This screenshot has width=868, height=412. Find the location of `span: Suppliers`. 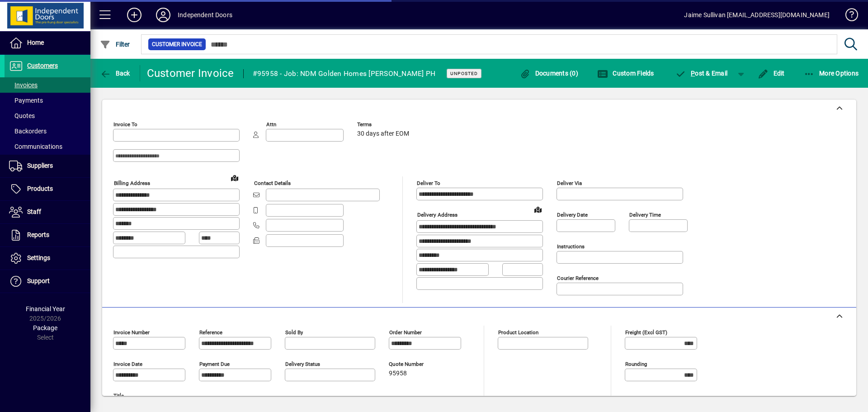

span: Suppliers is located at coordinates (39, 166).